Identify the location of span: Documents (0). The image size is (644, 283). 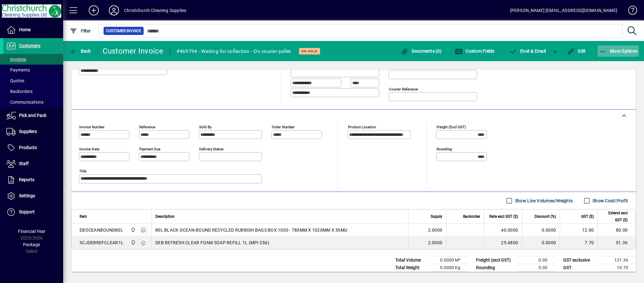
(421, 51).